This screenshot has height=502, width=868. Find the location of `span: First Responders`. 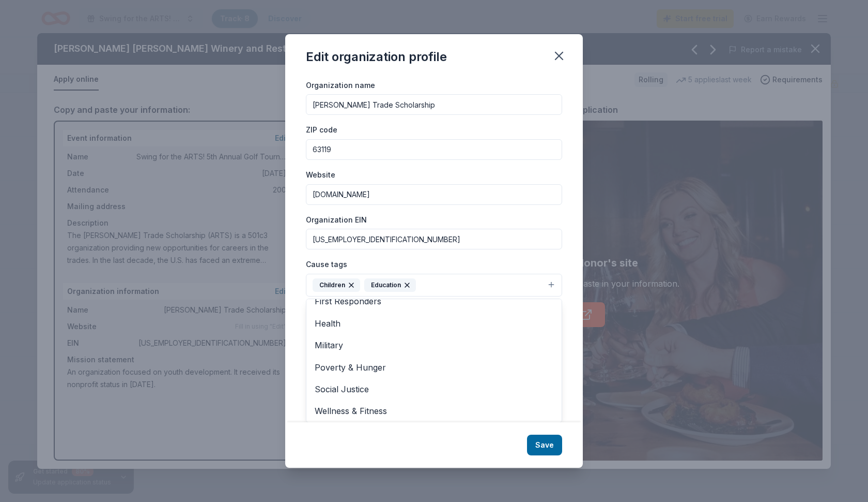

span: First Responders is located at coordinates (434, 301).